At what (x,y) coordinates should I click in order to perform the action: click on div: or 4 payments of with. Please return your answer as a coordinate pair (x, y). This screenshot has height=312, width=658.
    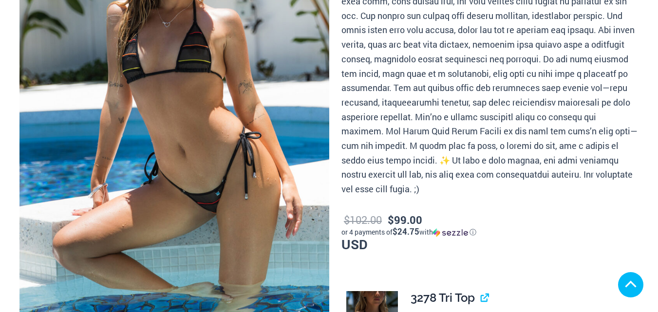
    Looking at the image, I should click on (490, 232).